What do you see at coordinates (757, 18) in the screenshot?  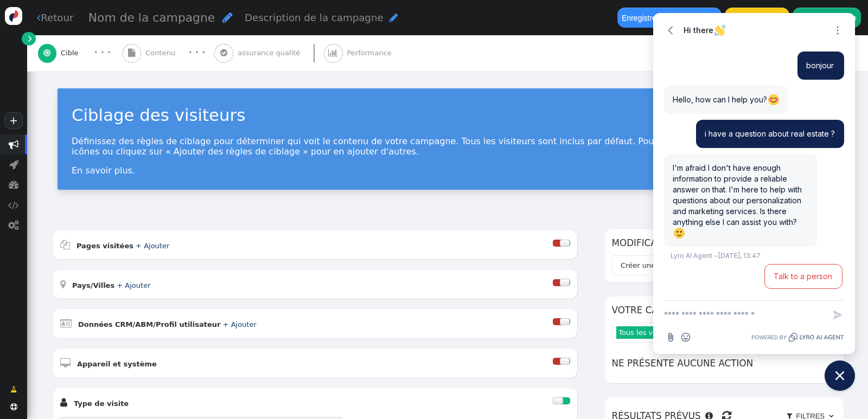 I see `button: Publier pour test` at bounding box center [757, 18].